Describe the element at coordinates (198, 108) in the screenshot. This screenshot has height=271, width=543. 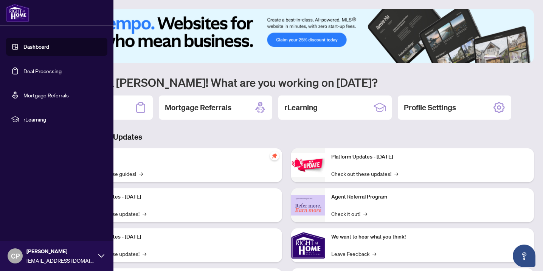
I see `h2: Mortgage Referrals` at that location.